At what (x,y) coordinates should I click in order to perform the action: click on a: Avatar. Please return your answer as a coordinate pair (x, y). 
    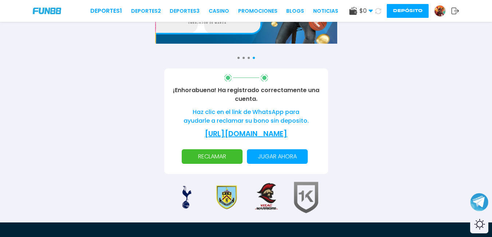
    Looking at the image, I should click on (443, 11).